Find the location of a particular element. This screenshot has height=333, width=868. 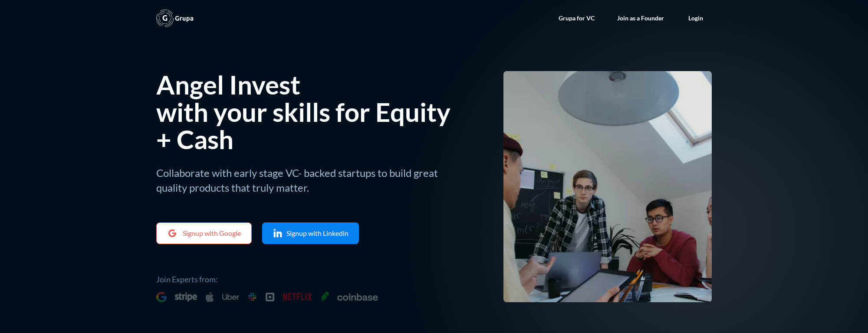

a: Signup with Linkedin is located at coordinates (310, 233).